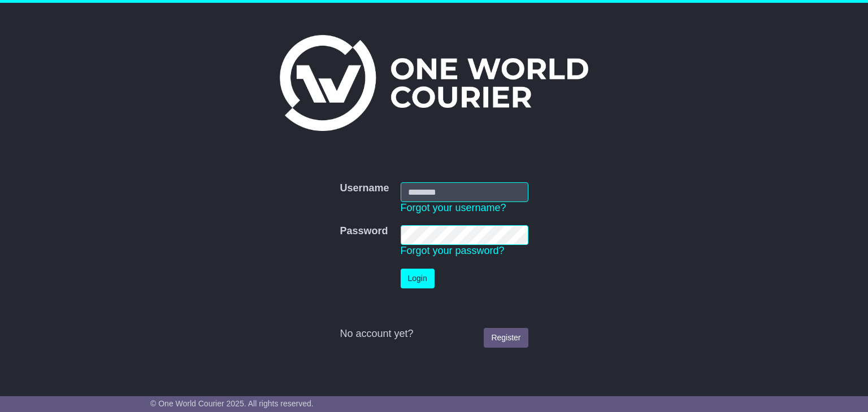 This screenshot has width=868, height=412. What do you see at coordinates (453, 251) in the screenshot?
I see `a: Forgot your password?` at bounding box center [453, 251].